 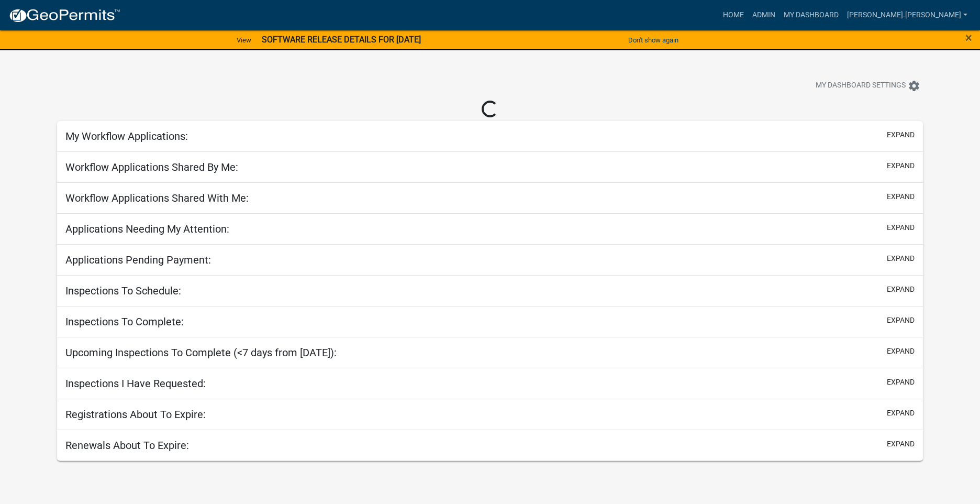 I want to click on h5: My Workflow Applications:, so click(x=126, y=136).